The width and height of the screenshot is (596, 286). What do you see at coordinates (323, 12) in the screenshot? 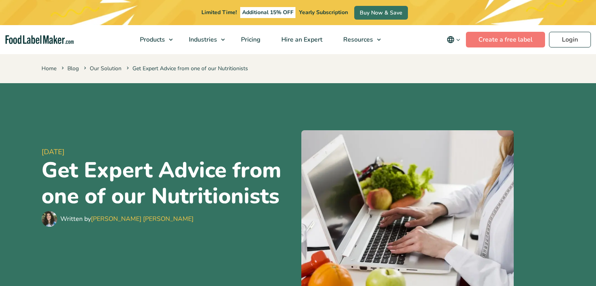
I see `span: Yearly Subscription` at bounding box center [323, 12].